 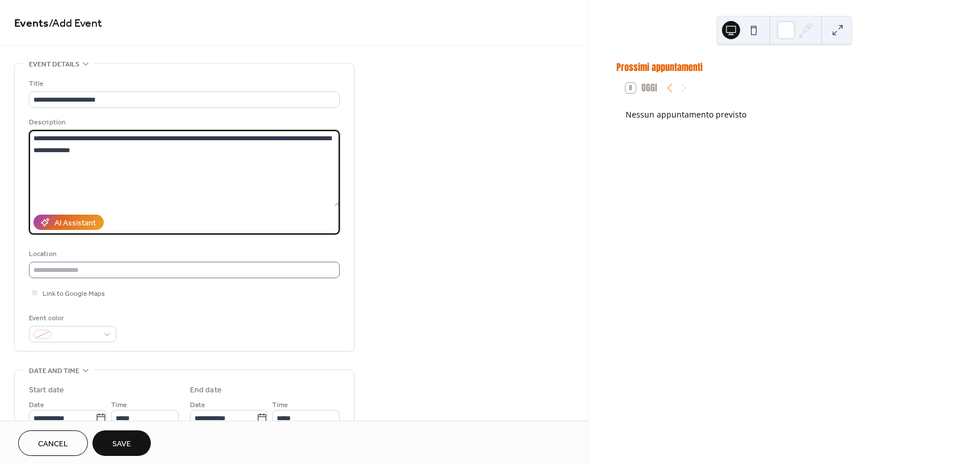 What do you see at coordinates (122, 444) in the screenshot?
I see `span: Save` at bounding box center [122, 444].